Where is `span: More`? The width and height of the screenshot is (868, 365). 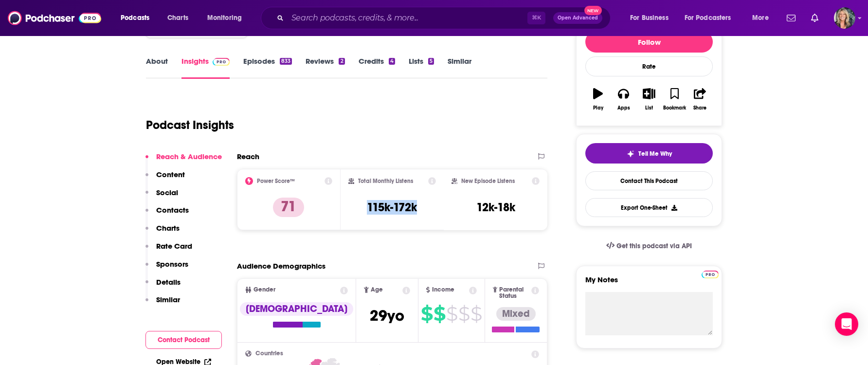
span: More is located at coordinates (760, 18).